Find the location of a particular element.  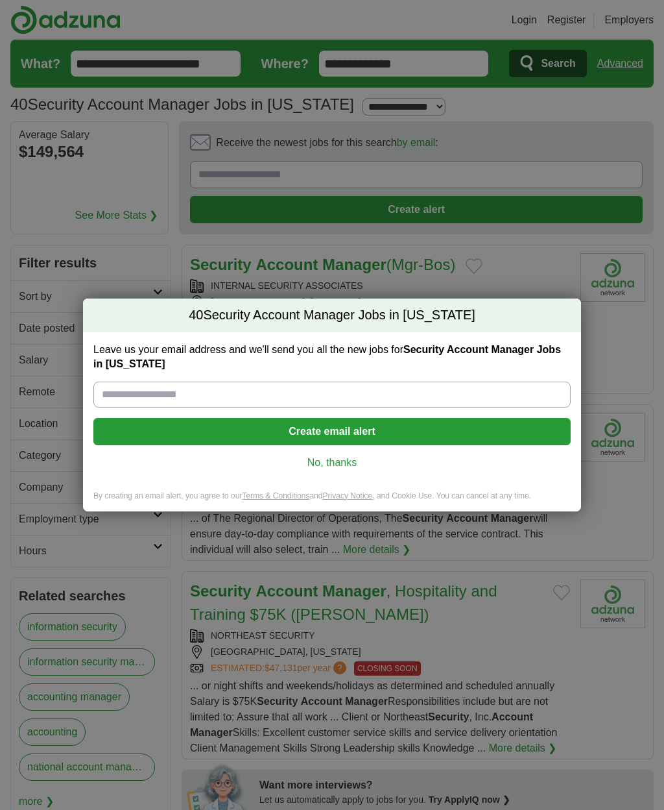

a: Privacy Notice is located at coordinates (348, 496).